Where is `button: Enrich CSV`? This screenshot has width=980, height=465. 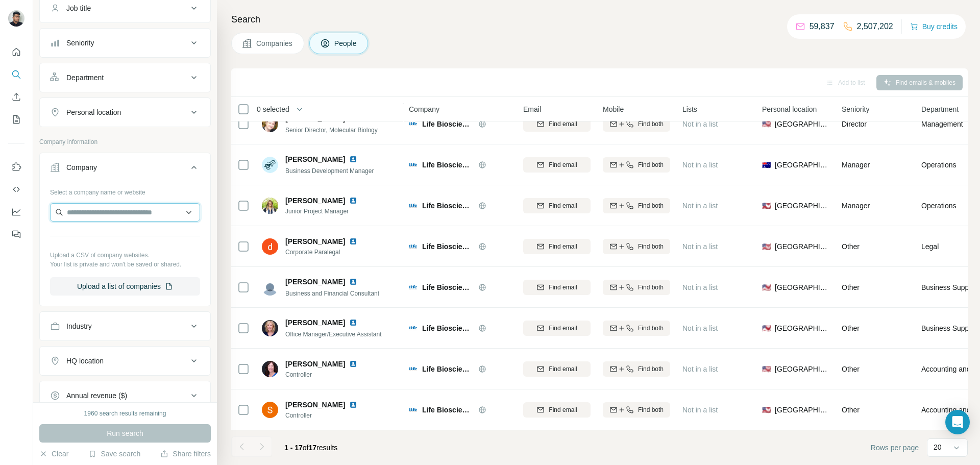
button: Enrich CSV is located at coordinates (16, 97).